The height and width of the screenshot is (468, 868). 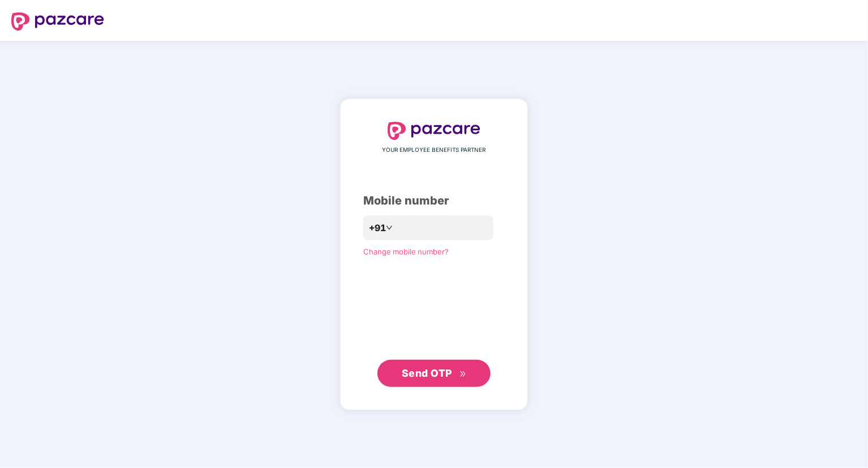 What do you see at coordinates (390, 228) in the screenshot?
I see `span: down` at bounding box center [390, 228].